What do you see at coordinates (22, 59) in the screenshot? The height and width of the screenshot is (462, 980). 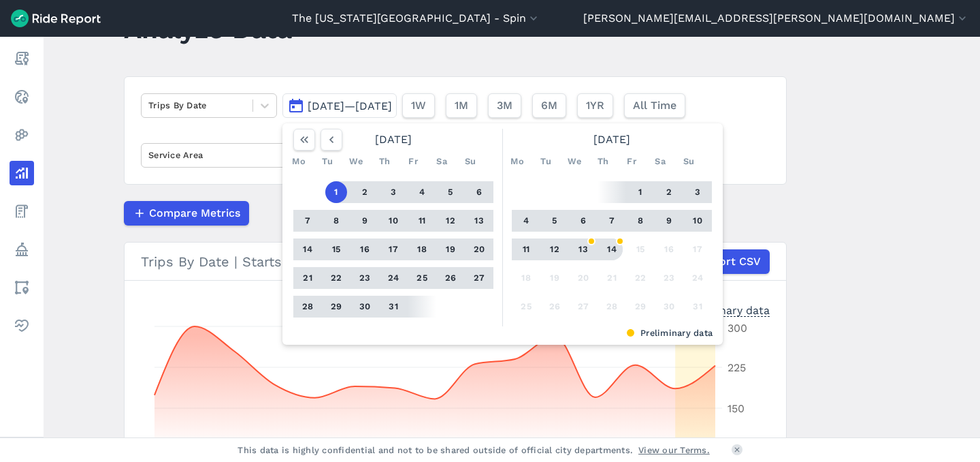 I see `a: Report` at bounding box center [22, 59].